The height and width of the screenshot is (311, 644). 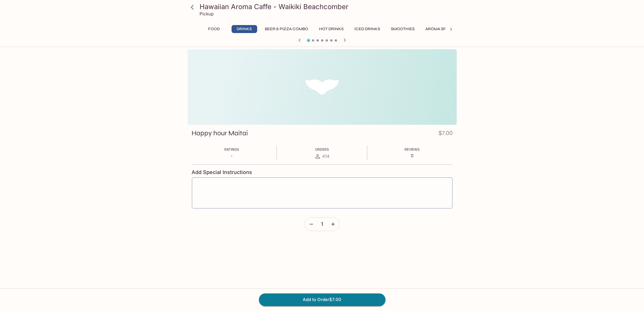 What do you see at coordinates (331, 29) in the screenshot?
I see `button: Hot Drinks` at bounding box center [331, 29].